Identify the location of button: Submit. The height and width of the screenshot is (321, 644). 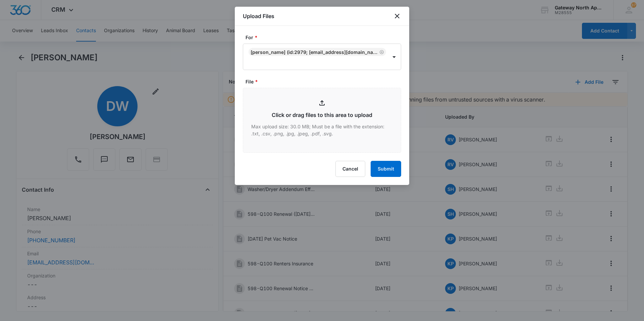
(386, 169).